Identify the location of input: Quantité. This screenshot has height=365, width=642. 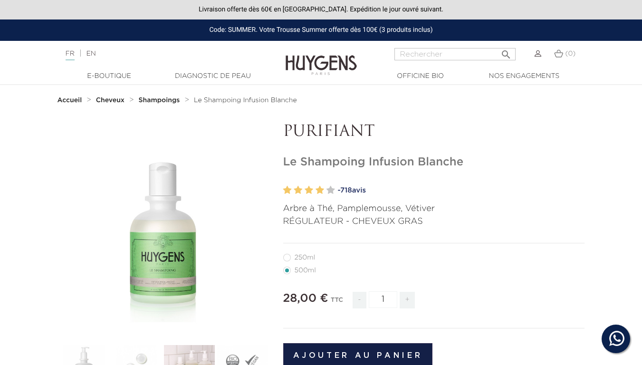
(383, 300).